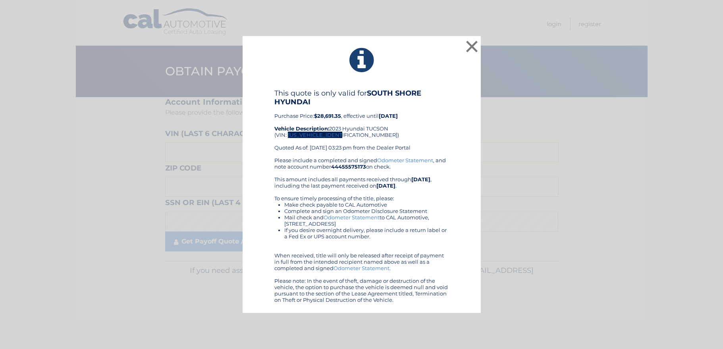 The image size is (723, 349). What do you see at coordinates (366, 211) in the screenshot?
I see `li: Complete and sign an Odometer Disclosure Statement` at bounding box center [366, 211].